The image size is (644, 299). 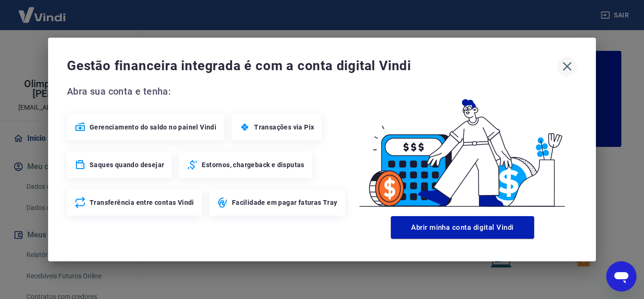 I want to click on span: Facilidade em pagar faturas Tray, so click(x=285, y=203).